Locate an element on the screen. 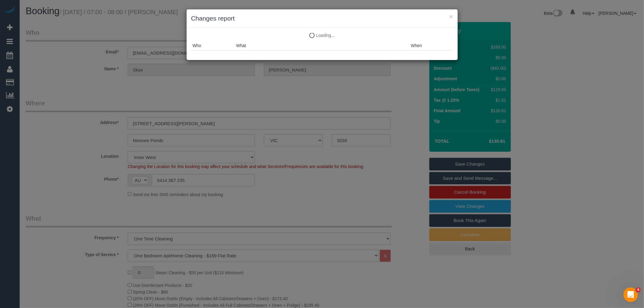  h3: Changes report is located at coordinates (322, 19).